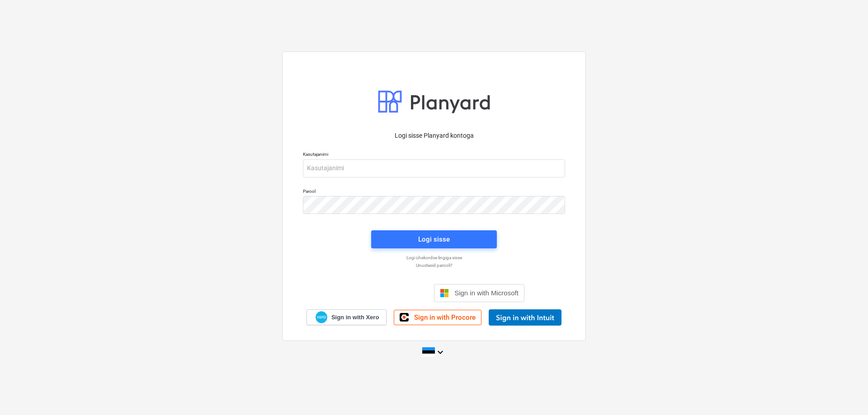 The height and width of the screenshot is (415, 868). What do you see at coordinates (434, 239) in the screenshot?
I see `div: Logi sisse` at bounding box center [434, 239].